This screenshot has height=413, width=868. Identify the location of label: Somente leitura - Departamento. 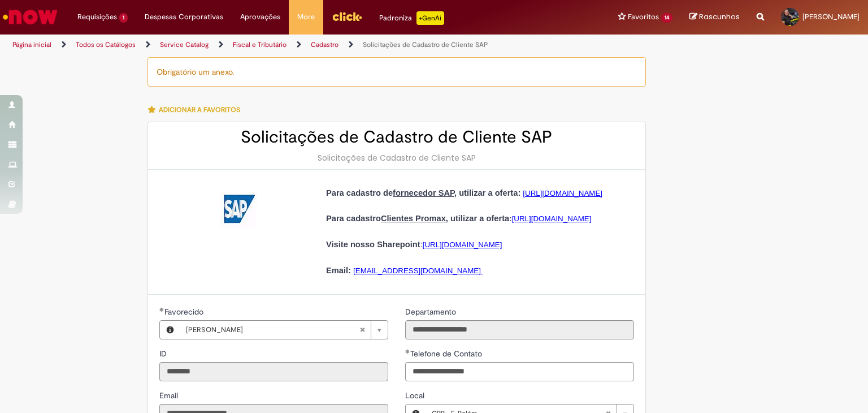
(432, 312).